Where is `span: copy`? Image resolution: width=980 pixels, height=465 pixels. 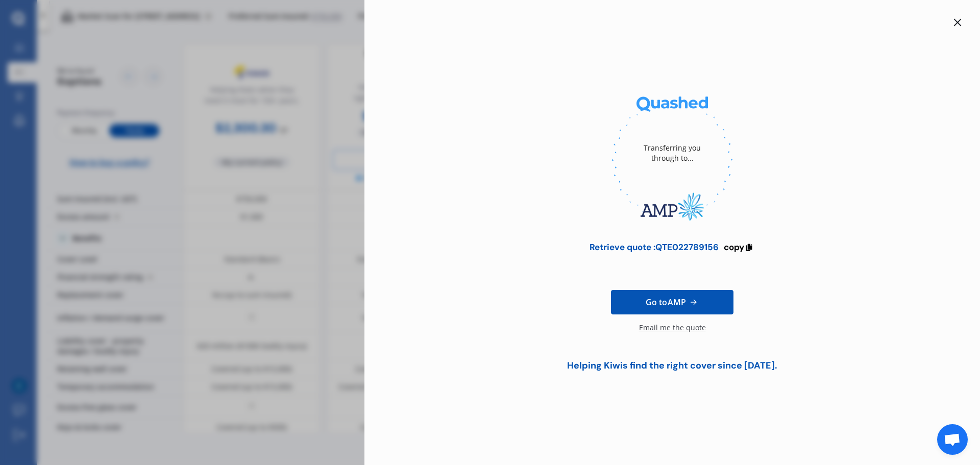
span: copy is located at coordinates (734, 247).